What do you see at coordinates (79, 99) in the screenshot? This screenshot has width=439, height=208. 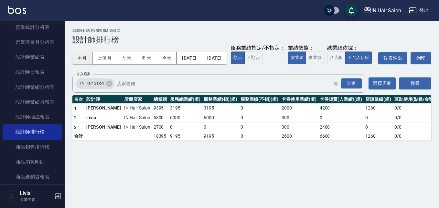 I see `th: 名次` at bounding box center [79, 99].